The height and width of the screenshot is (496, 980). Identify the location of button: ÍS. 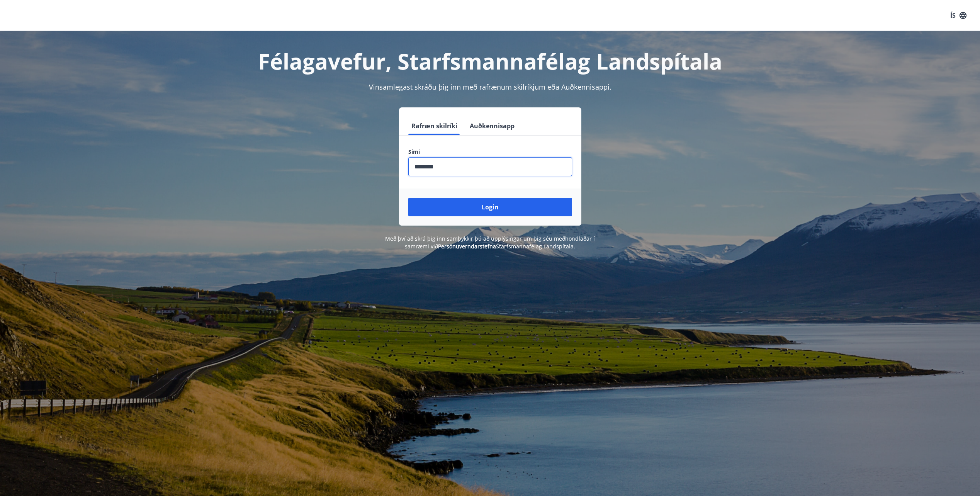
(959, 16).